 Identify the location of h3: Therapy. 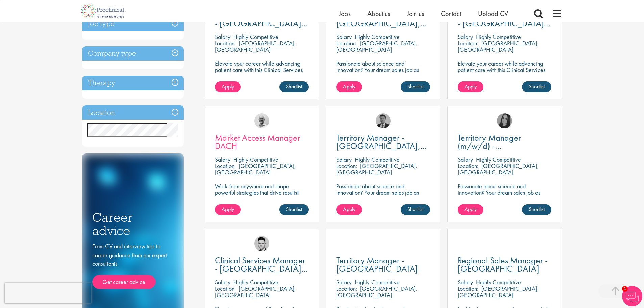
(133, 83).